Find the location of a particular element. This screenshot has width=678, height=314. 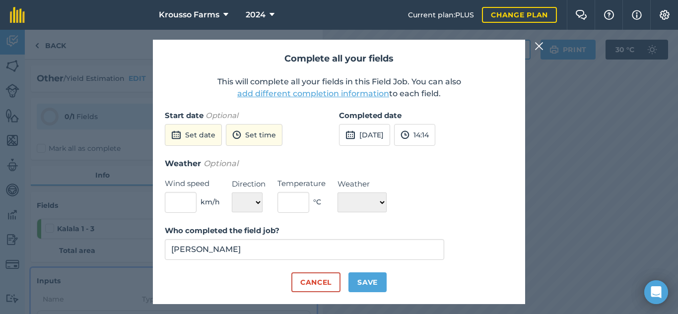

strong: Start date is located at coordinates (184, 115).